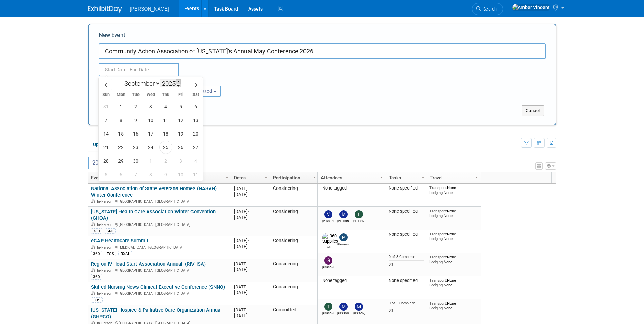 The height and width of the screenshot is (324, 644). I want to click on span: October 8, 2025, so click(151, 174).